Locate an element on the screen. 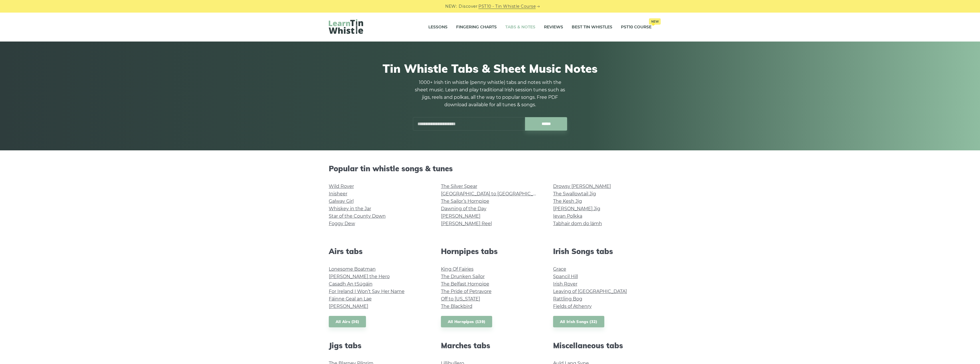 The width and height of the screenshot is (980, 364). a: For Ireland I Won’t Say Her Name is located at coordinates (367, 291).